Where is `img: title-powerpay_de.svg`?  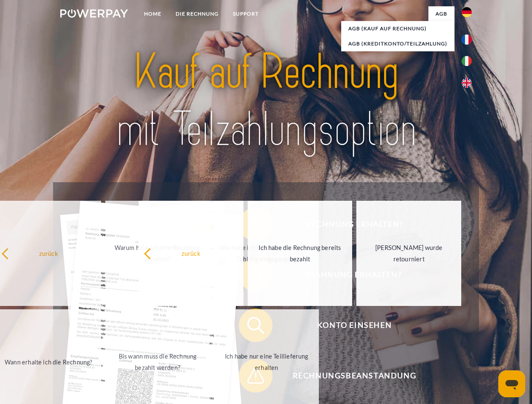 img: title-powerpay_de.svg is located at coordinates (265, 101).